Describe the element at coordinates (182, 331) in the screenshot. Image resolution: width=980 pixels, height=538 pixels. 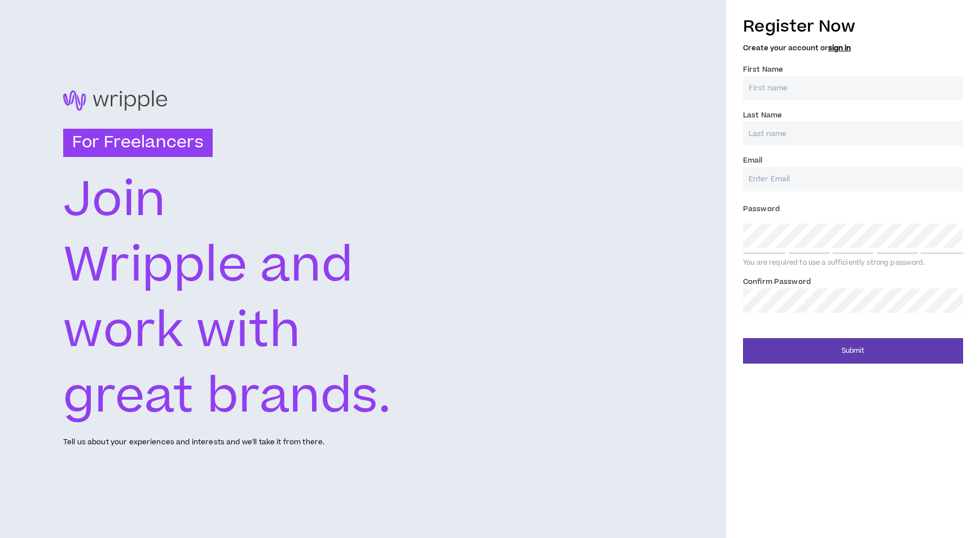
I see `text: work with` at that location.